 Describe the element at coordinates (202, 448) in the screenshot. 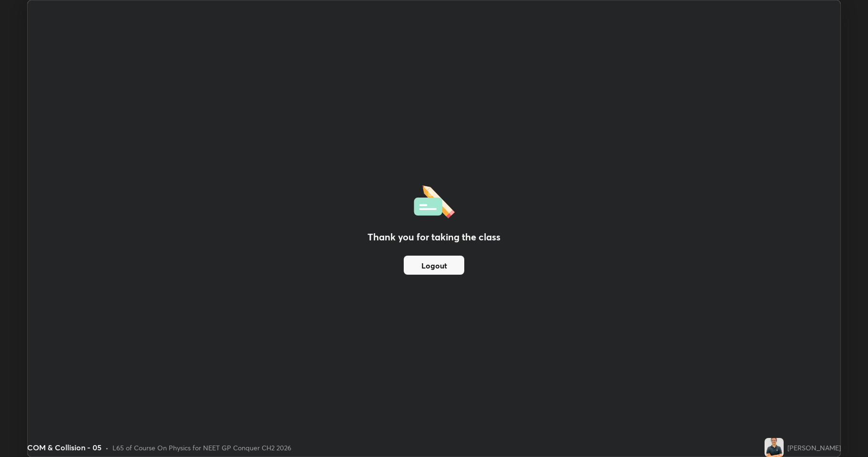

I see `div: L65 of Course On Physics for NEET GP Conquer CH2 2026` at that location.